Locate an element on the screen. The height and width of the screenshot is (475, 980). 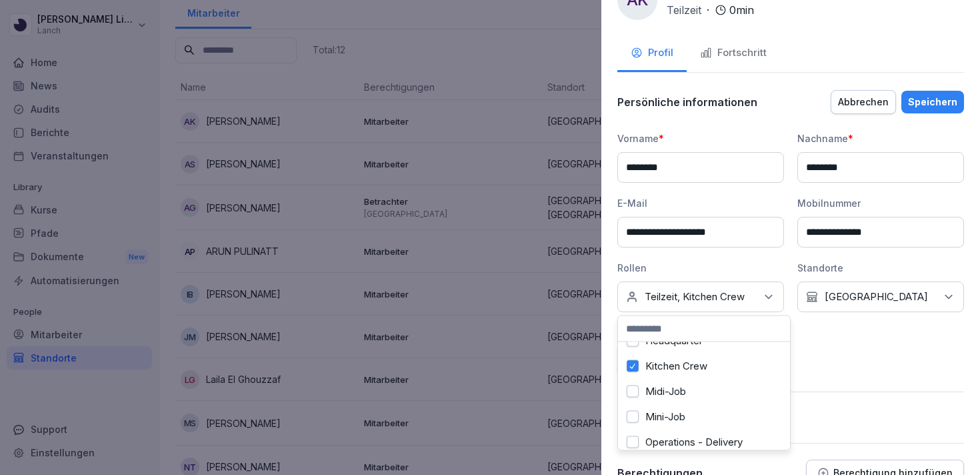
p: Teilzeit is located at coordinates (684, 10).